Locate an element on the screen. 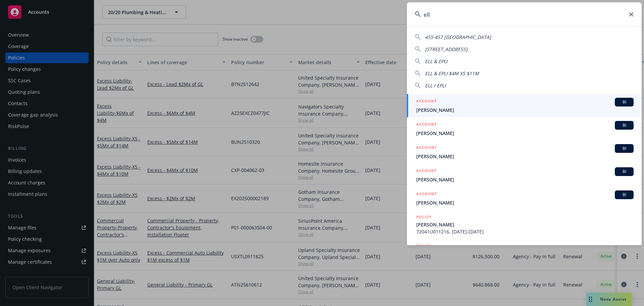 The image size is (644, 306). span: ELL & EPLI $4M XS $11M is located at coordinates (452, 73).